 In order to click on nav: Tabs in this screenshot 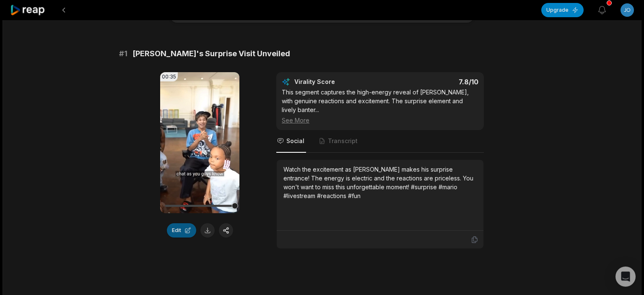, I will do `click(380, 141)`.